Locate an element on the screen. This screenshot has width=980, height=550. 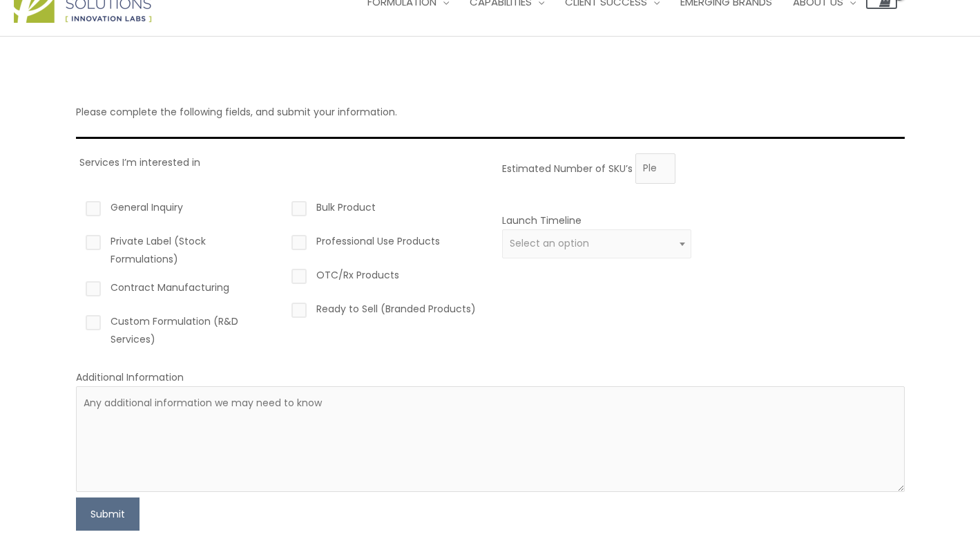
label: Custom Formulation (R&D Services) is located at coordinates (178, 330).